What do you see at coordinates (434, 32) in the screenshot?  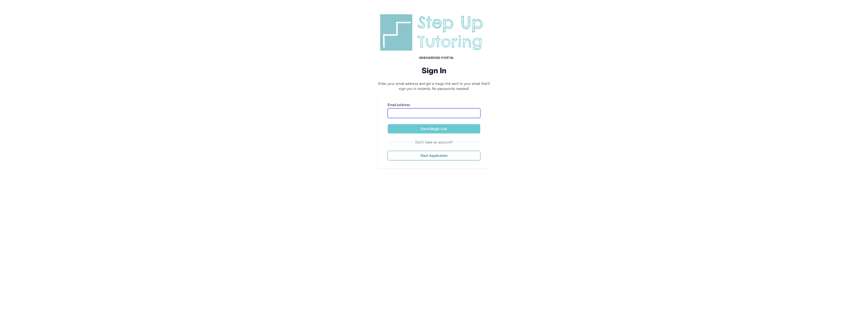 I see `img: Step Up Tutoring horizontal logo` at bounding box center [434, 32].